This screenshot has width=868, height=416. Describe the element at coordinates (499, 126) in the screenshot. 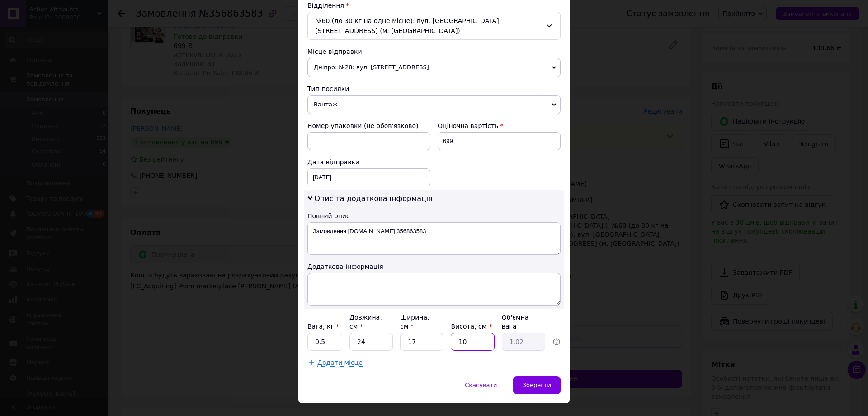

I see `div: Оціночна вартість` at that location.